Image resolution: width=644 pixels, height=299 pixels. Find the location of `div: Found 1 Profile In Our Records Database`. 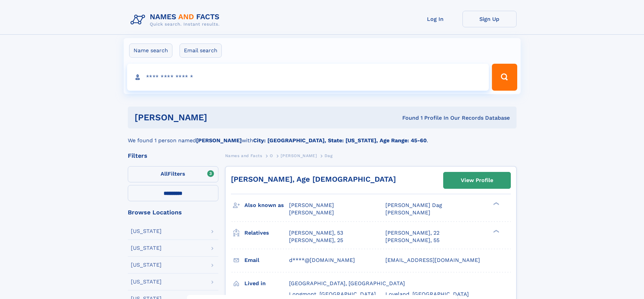

div: Found 1 Profile In Our Records Database is located at coordinates (407, 118).